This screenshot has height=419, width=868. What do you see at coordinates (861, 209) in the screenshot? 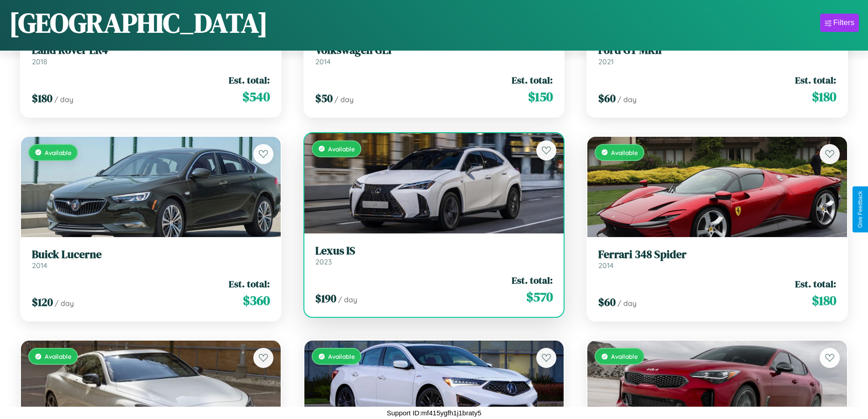
I see `div: Give Feedback` at bounding box center [861, 209].